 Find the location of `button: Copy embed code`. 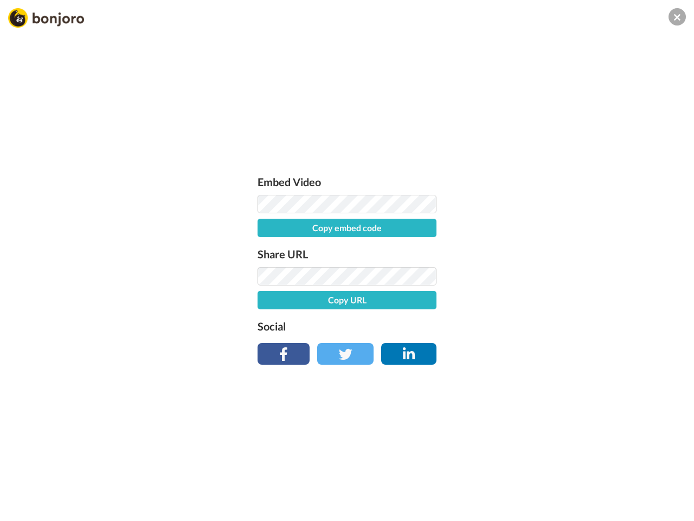

button: Copy embed code is located at coordinates (347, 228).